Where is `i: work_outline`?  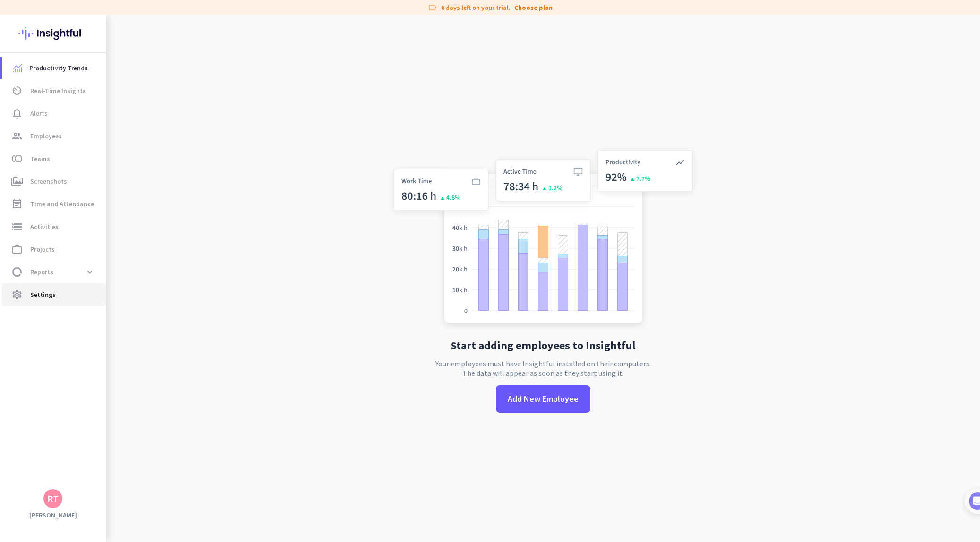
i: work_outline is located at coordinates (17, 249).